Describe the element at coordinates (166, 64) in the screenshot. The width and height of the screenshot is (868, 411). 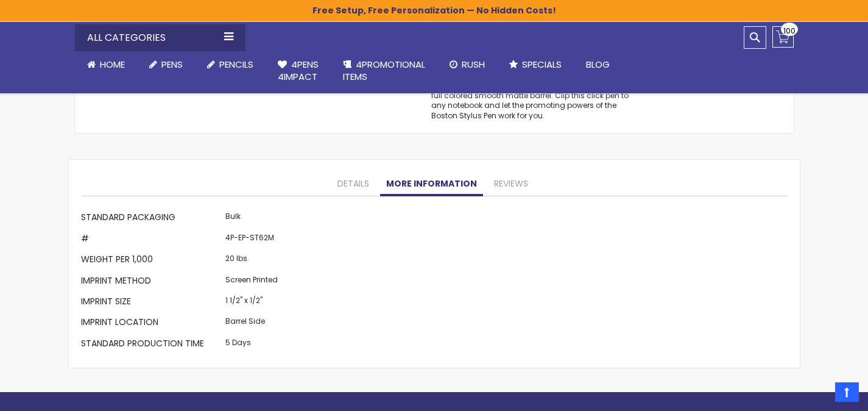
I see `a: Pens` at that location.